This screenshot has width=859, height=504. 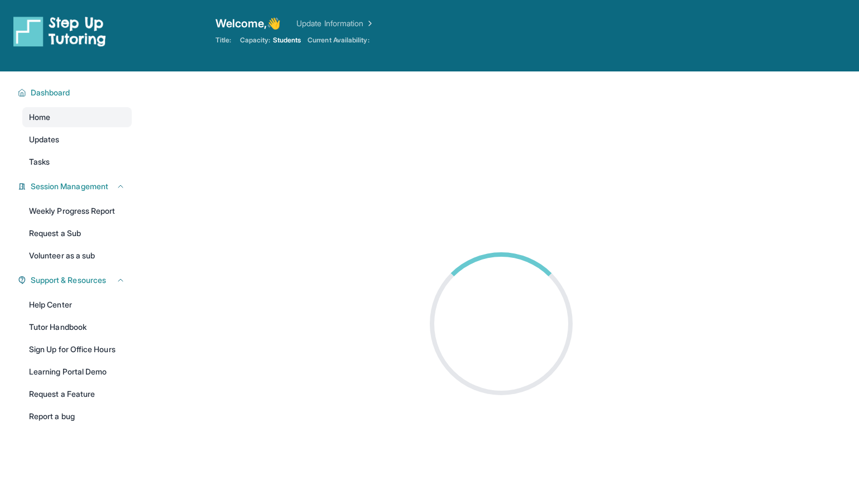 What do you see at coordinates (223, 40) in the screenshot?
I see `span: Title:` at bounding box center [223, 40].